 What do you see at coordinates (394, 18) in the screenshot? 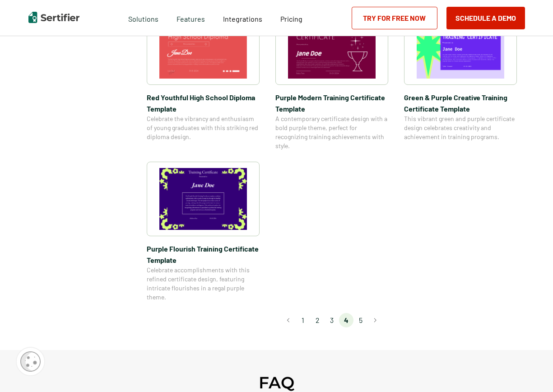
I see `a: Try for Free Now` at bounding box center [394, 18].